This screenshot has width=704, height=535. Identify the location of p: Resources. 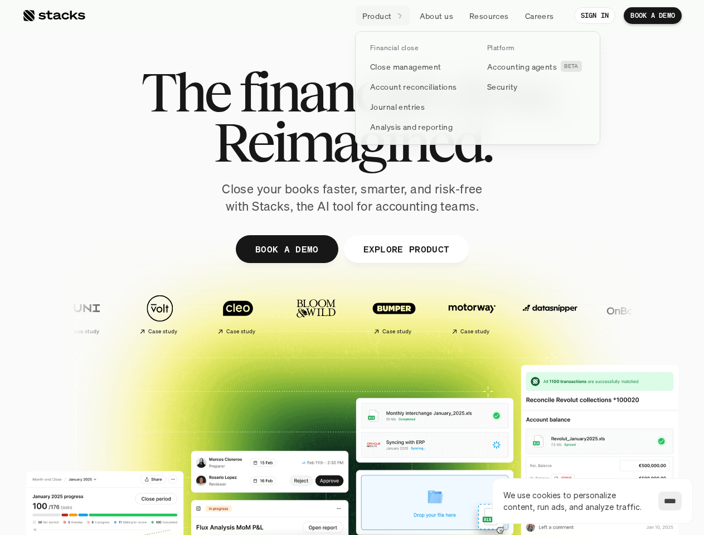
(489, 16).